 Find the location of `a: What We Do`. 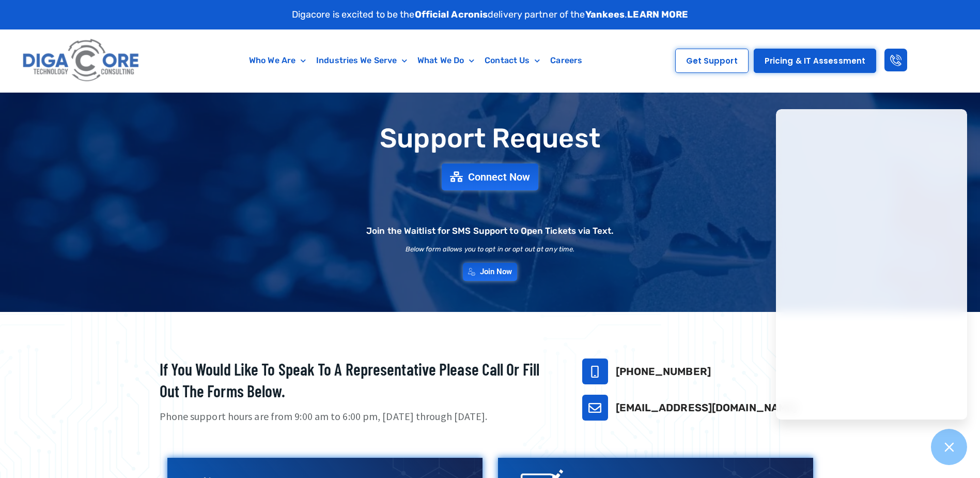

a: What We Do is located at coordinates (446, 61).